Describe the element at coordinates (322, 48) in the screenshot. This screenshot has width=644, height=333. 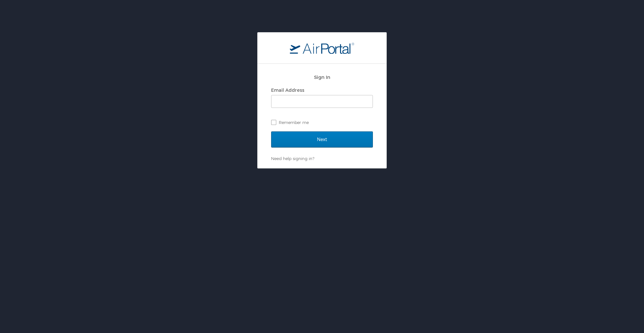
I see `img: logo` at that location.